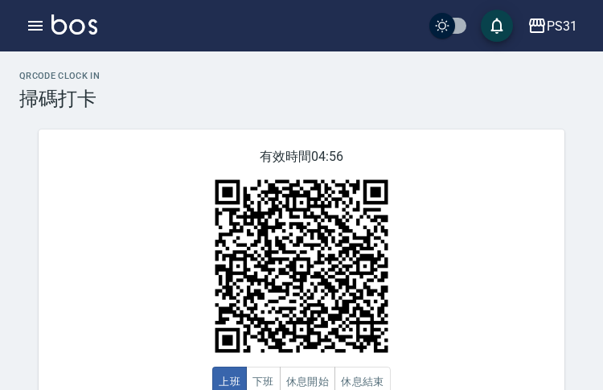 The image size is (603, 390). Describe the element at coordinates (552, 26) in the screenshot. I see `button: PS31` at that location.